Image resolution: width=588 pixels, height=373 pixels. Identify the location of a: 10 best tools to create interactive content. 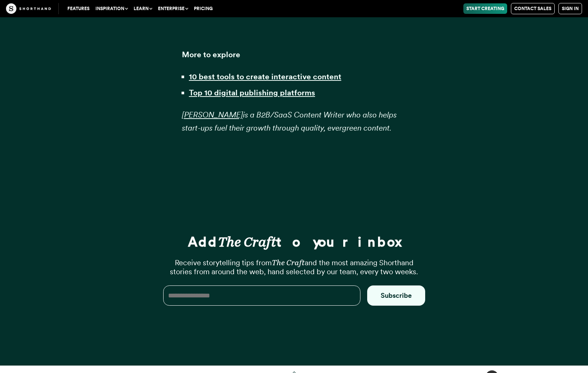
(265, 76).